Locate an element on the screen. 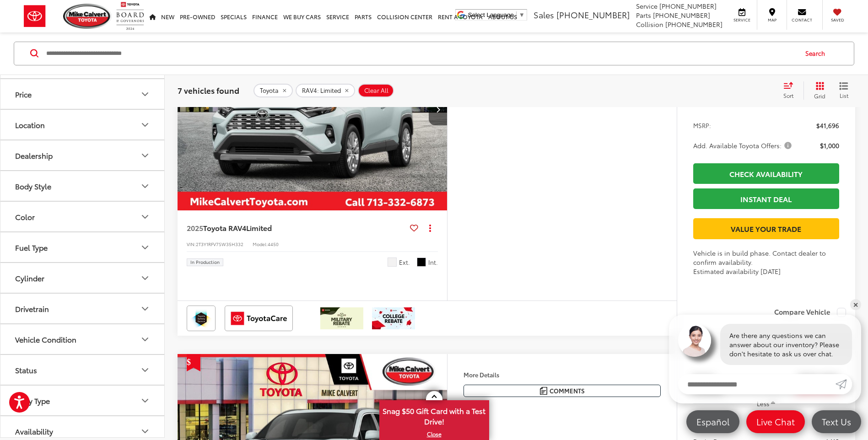 The height and width of the screenshot is (440, 868). span: dropdown dots is located at coordinates (430, 228).